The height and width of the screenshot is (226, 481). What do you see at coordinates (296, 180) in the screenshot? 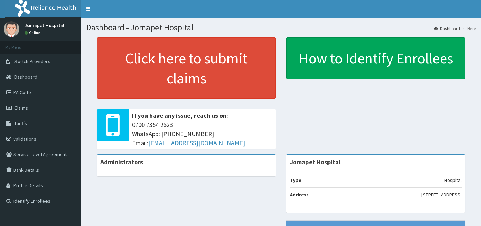
I see `b: Type` at bounding box center [296, 180].